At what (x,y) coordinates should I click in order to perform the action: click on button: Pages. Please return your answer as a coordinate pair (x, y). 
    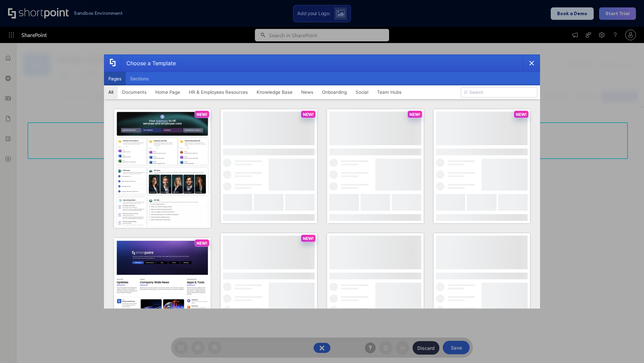
    Looking at the image, I should click on (114, 79).